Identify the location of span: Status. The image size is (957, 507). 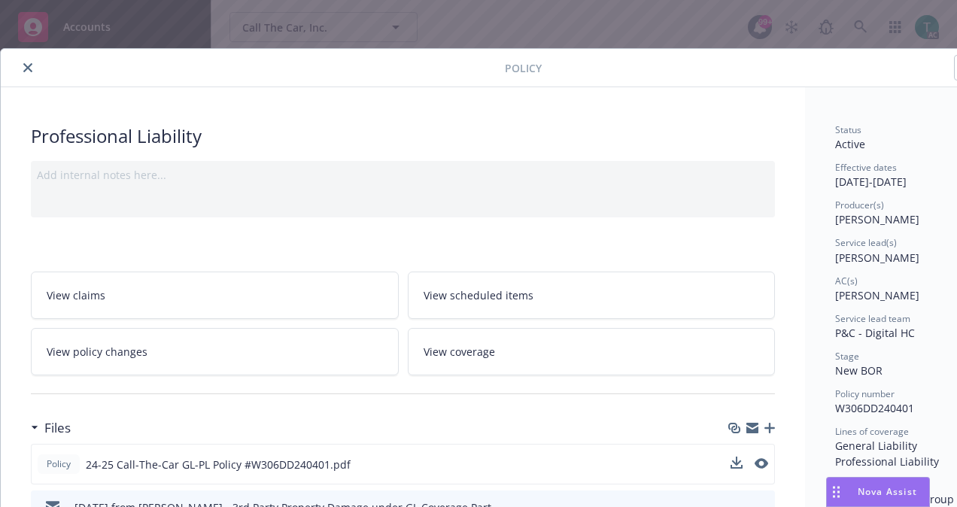
(848, 129).